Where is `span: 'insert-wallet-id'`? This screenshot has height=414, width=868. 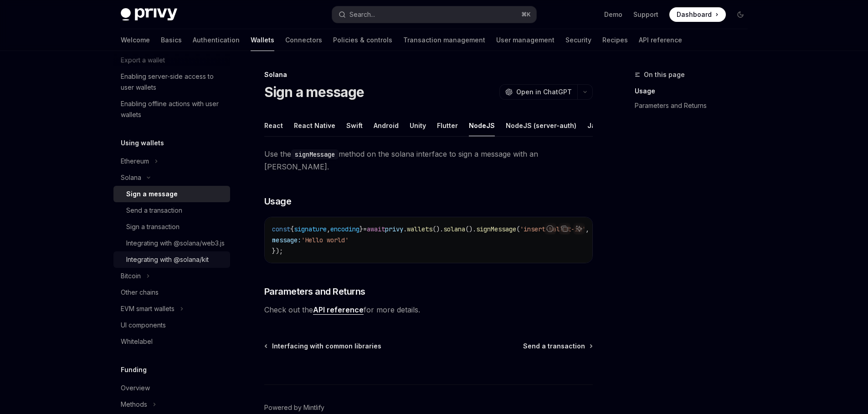 span: 'insert-wallet-id' is located at coordinates (553, 229).